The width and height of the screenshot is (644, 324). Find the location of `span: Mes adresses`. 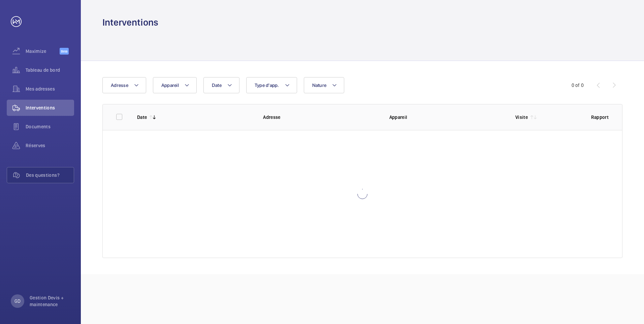

span: Mes adresses is located at coordinates (50, 89).